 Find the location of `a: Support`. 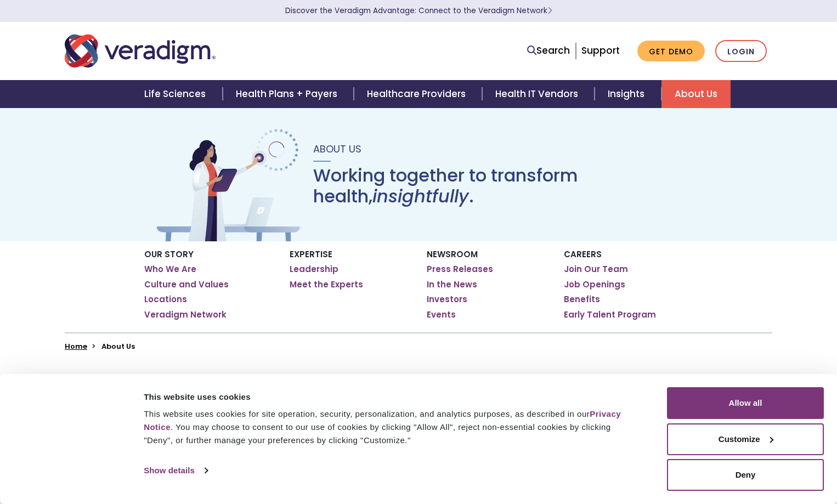

a: Support is located at coordinates (600, 51).